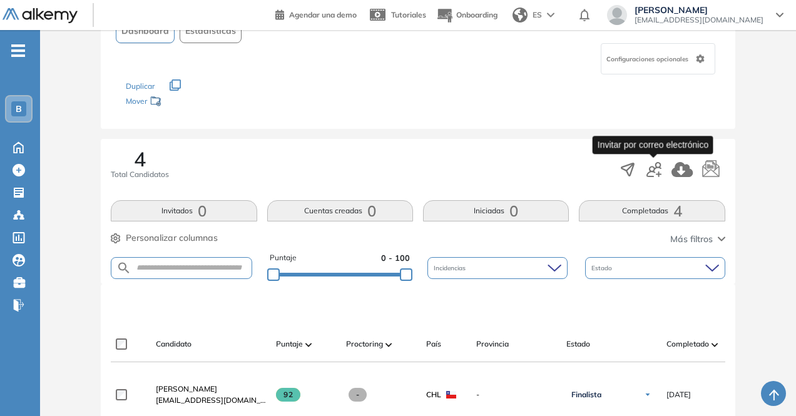  Describe the element at coordinates (648, 59) in the screenshot. I see `span: Configuraciones opcionales` at that location.